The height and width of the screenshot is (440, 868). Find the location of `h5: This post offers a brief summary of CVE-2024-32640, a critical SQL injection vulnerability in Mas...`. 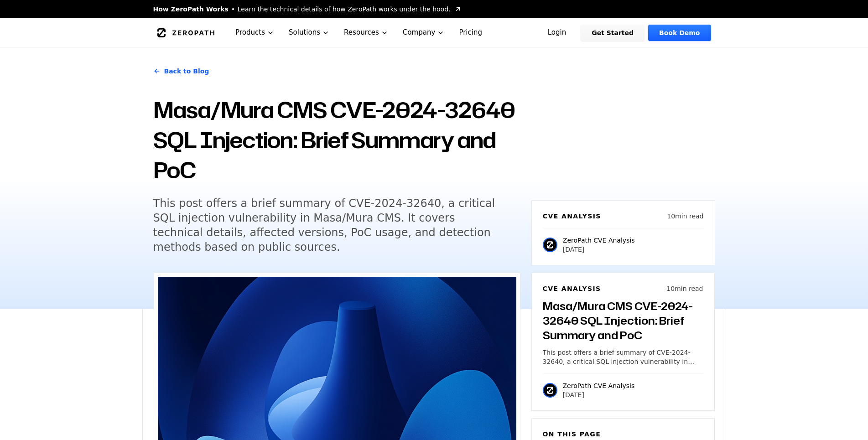

h5: This post offers a brief summary of CVE-2024-32640, a critical SQL injection vulnerability in Mas... is located at coordinates (328, 226).